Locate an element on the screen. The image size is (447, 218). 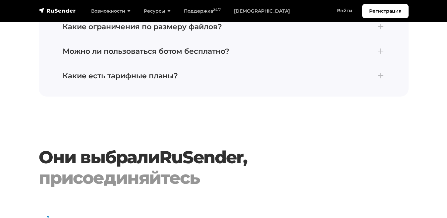
img: RuSender is located at coordinates (57, 11).